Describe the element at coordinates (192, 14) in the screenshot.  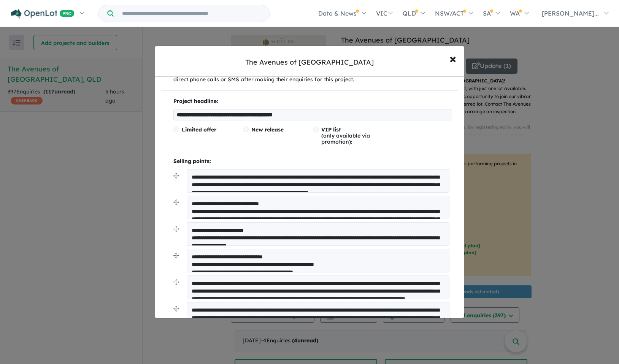
I see `input: Try estate name, suburb, builder or developer` at that location.